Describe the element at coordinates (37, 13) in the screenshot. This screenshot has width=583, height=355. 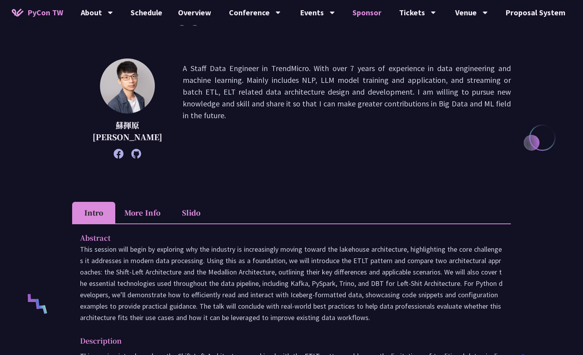
I see `a: PyCon TW` at that location.